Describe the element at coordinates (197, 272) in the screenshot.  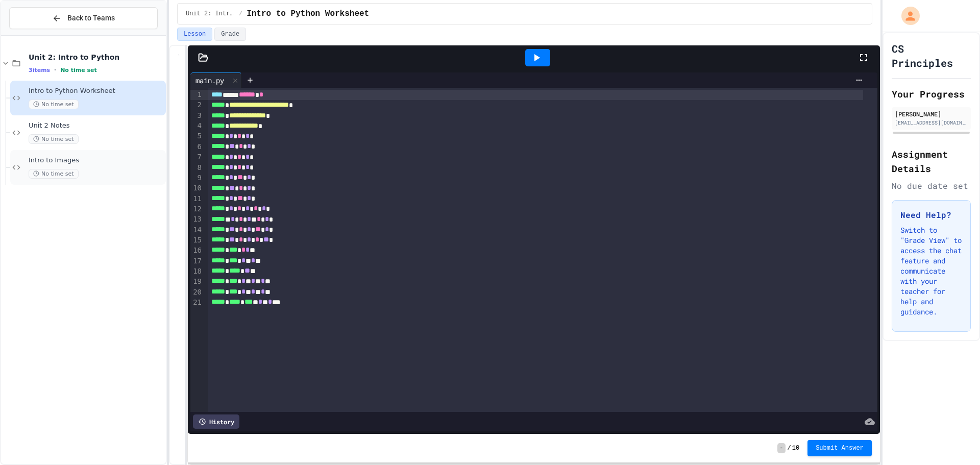
I see `div: 18` at that location.